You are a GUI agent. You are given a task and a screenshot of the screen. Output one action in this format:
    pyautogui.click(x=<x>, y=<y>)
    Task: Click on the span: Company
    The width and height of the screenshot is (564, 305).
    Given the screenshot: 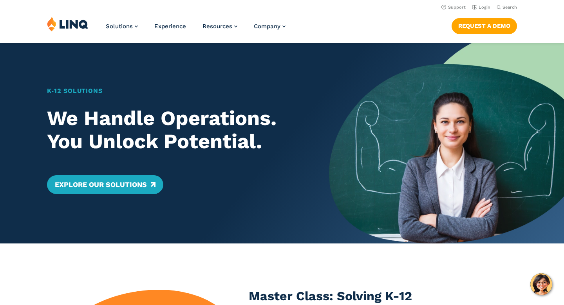 What is the action you would take?
    pyautogui.click(x=267, y=26)
    